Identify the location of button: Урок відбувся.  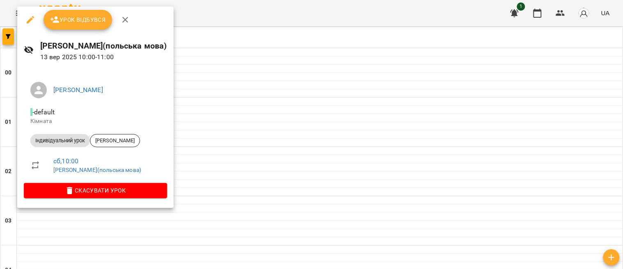
(78, 20).